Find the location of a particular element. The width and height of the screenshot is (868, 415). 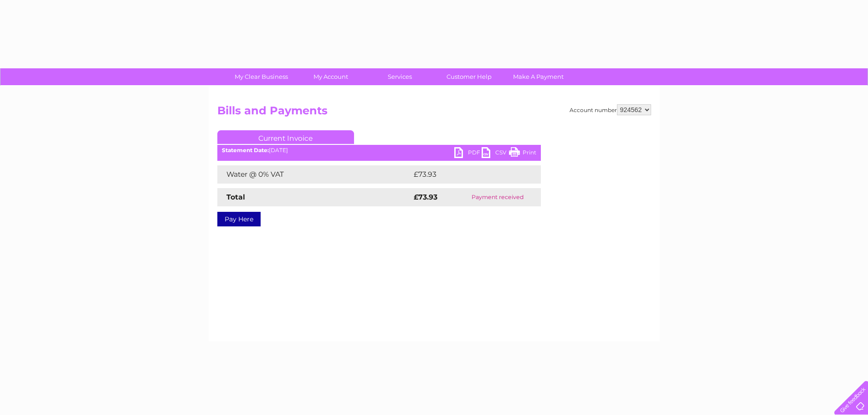

h2: Bills and Payments is located at coordinates (434, 113).